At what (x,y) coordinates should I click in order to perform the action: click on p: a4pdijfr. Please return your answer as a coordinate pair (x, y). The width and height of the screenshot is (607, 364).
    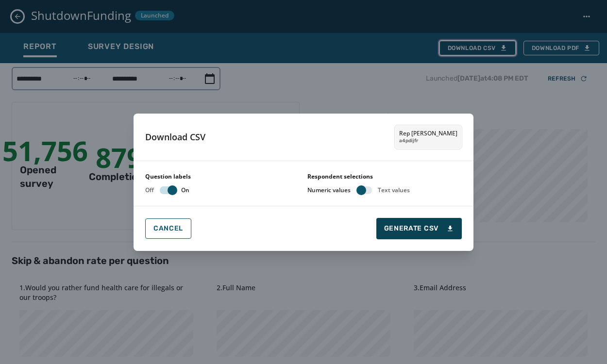
    Looking at the image, I should click on (409, 141).